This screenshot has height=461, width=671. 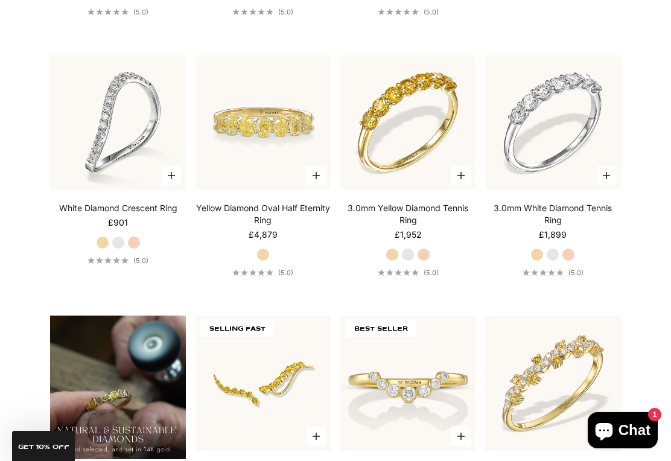 I want to click on inbox-online-store-chat: Shopify online store chat, so click(x=623, y=431).